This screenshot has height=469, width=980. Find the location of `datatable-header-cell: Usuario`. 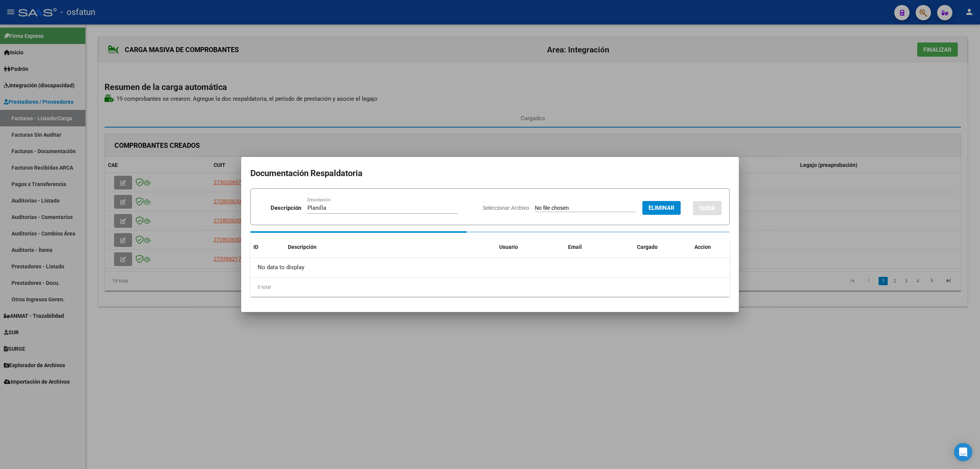

datatable-header-cell: Usuario is located at coordinates (531, 247).